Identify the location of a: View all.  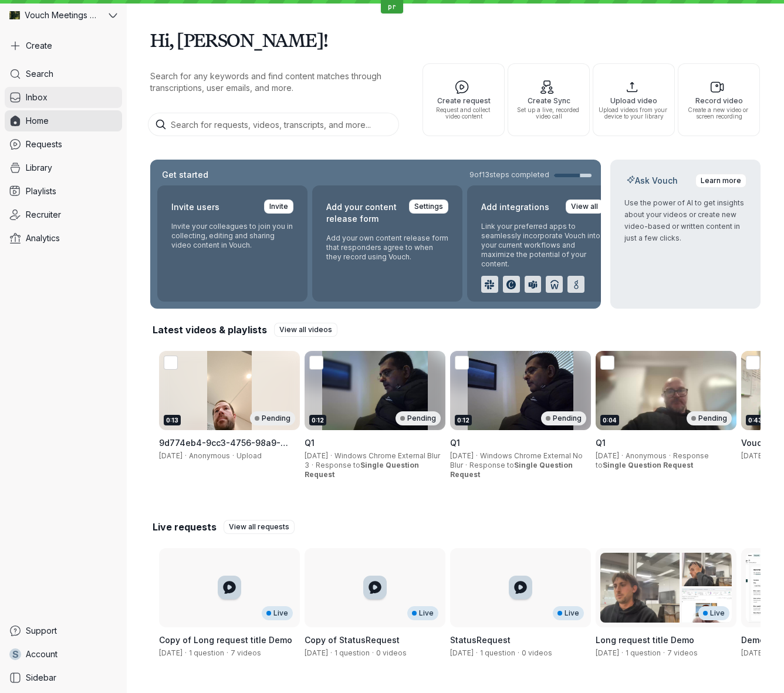
(584, 207).